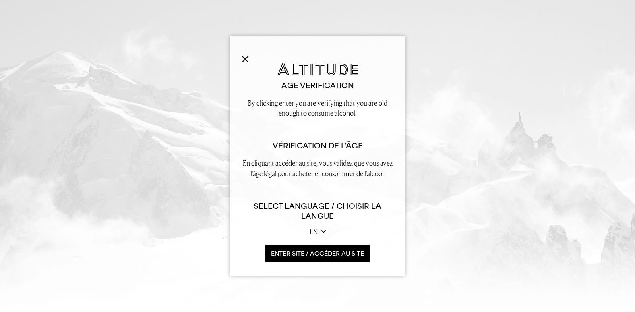 The height and width of the screenshot is (312, 635). Describe the element at coordinates (318, 69) in the screenshot. I see `img: Altitude Gin` at that location.